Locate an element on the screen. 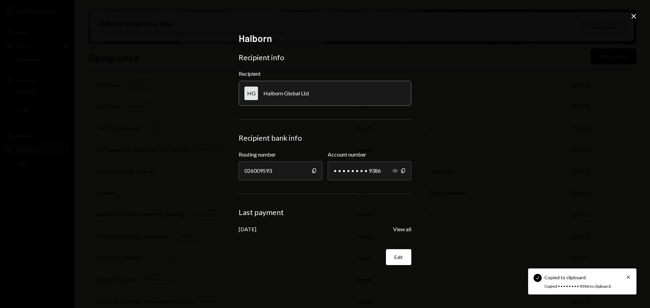 This screenshot has height=308, width=650. button: Edit is located at coordinates (398, 257).